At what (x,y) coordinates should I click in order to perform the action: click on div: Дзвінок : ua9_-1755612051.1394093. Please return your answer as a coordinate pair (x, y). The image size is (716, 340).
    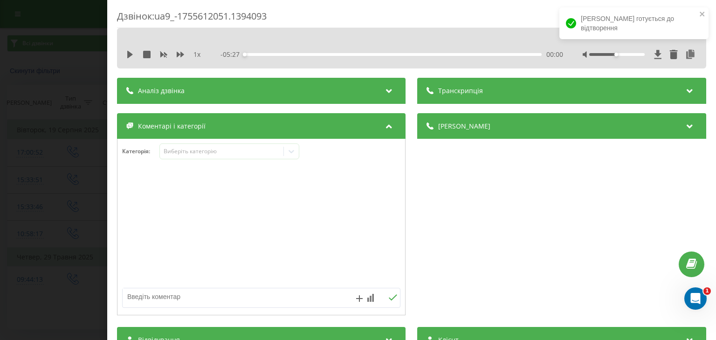
    Looking at the image, I should click on (411, 19).